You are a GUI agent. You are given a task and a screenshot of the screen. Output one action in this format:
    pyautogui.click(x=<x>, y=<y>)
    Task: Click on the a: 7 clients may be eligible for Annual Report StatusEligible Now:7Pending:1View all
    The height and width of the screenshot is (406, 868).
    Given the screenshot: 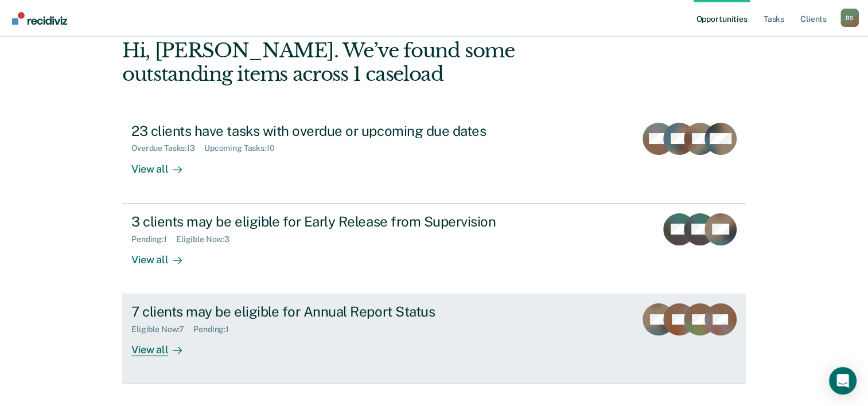 What is the action you would take?
    pyautogui.click(x=434, y=339)
    